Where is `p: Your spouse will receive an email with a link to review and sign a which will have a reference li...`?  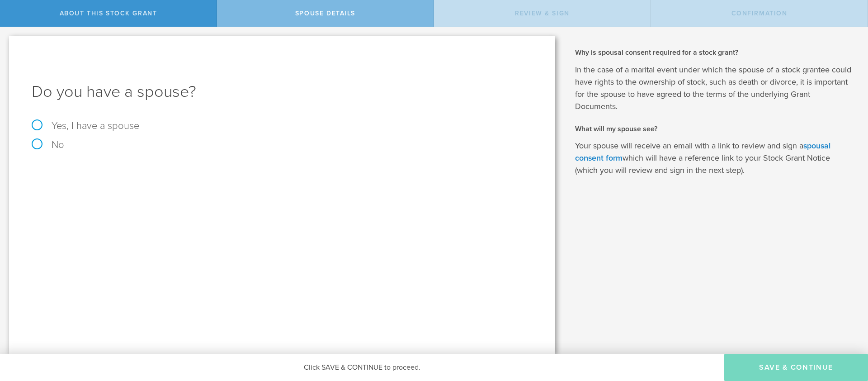 p: Your spouse will receive an email with a link to review and sign a which will have a reference li... is located at coordinates (715, 158).